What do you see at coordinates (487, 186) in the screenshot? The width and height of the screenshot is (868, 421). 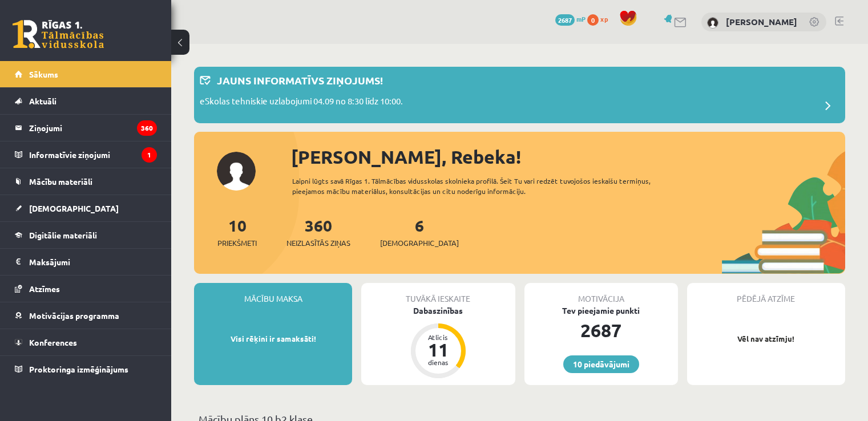 I see `div: Laipni lūgts savā Rīgas 1. Tālmācības vidusskolas skolnieka profilā. Šeit Tu vari redzēt tuvojošo...` at bounding box center [487, 186].